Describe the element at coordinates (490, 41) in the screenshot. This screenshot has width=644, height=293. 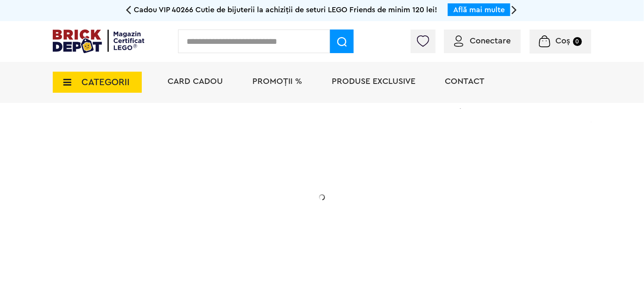
I see `span: Conectare` at that location.